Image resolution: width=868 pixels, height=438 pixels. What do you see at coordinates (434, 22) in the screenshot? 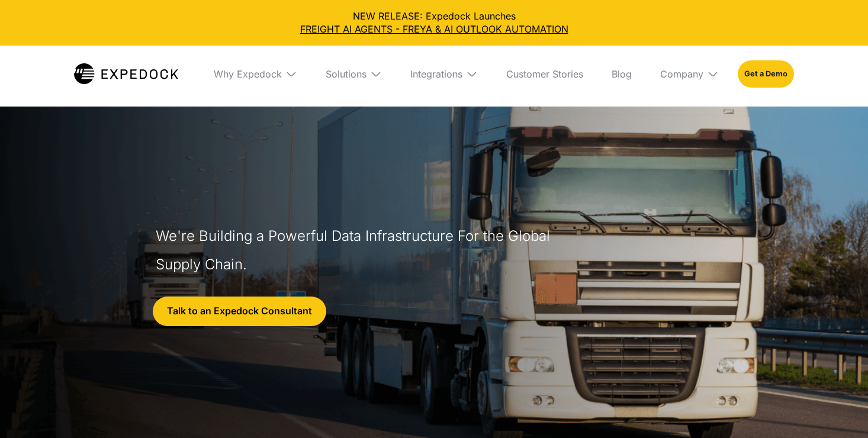
I see `div: NEW RELEASE: Expedock Launches` at bounding box center [434, 22].